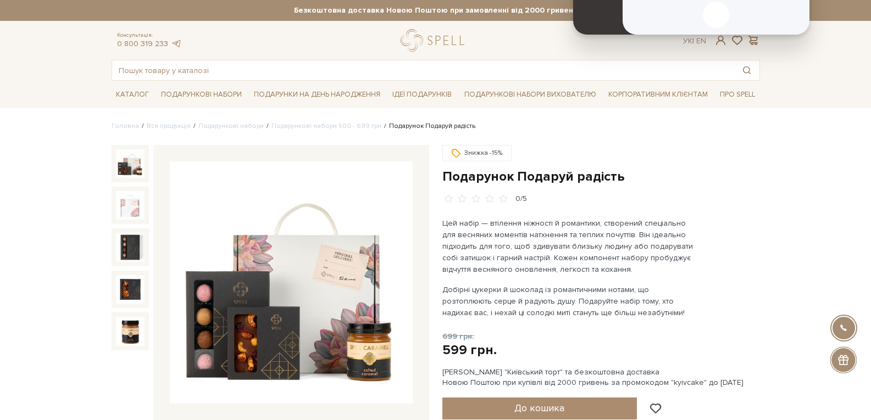 The width and height of the screenshot is (871, 420). What do you see at coordinates (747, 70) in the screenshot?
I see `button: Пошук товару у каталозі` at bounding box center [747, 70].